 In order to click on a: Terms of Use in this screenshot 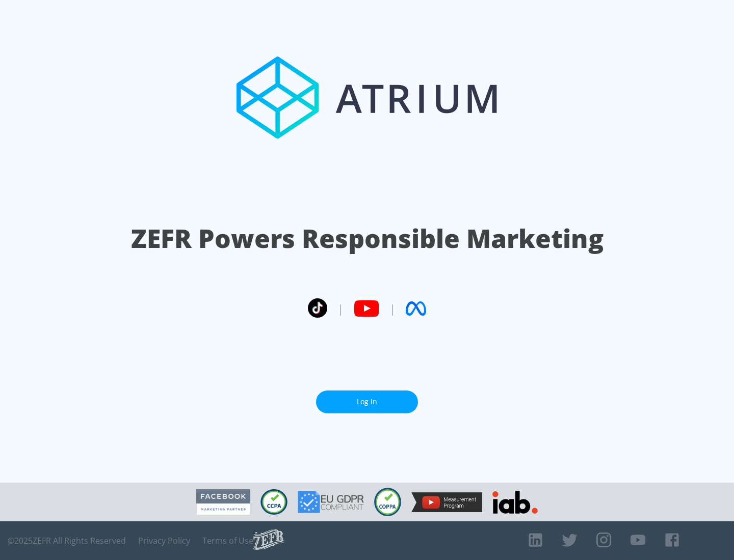, I will do `click(228, 541)`.